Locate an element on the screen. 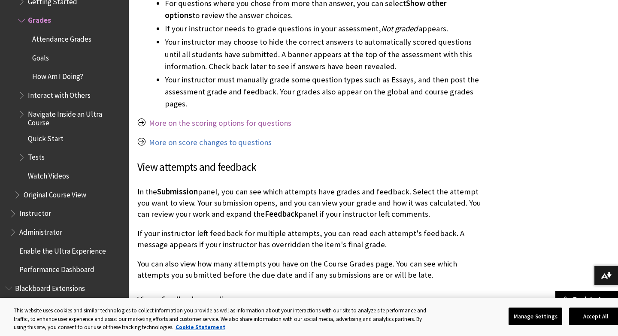  span: Enable the Ultra Experience is located at coordinates (63, 249).